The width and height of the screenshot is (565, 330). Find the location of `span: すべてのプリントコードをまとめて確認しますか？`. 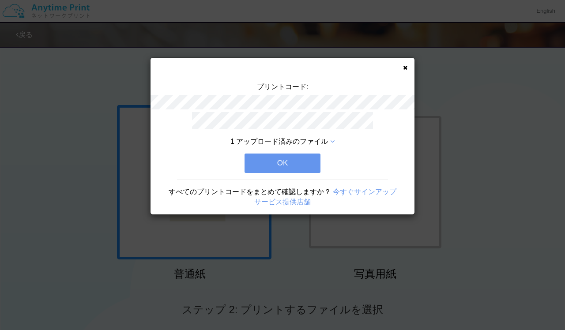

span: すべてのプリントコードをまとめて確認しますか？ is located at coordinates (250, 192).